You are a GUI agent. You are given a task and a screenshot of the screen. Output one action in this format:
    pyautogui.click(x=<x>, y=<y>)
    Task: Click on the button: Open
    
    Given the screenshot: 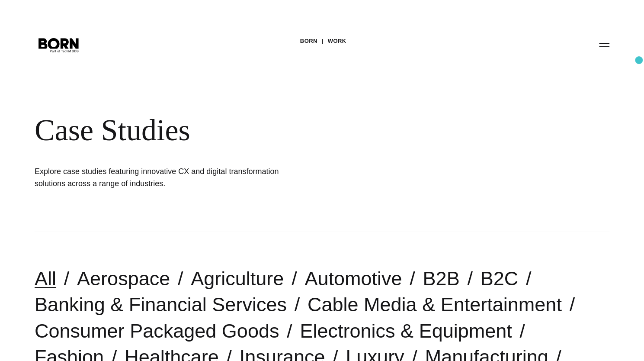 What is the action you would take?
    pyautogui.click(x=604, y=45)
    